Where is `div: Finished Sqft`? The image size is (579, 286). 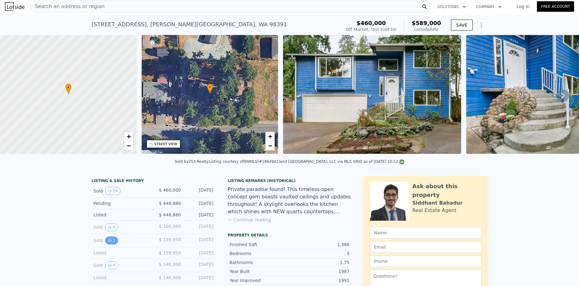
div: Finished Sqft is located at coordinates (260, 244).